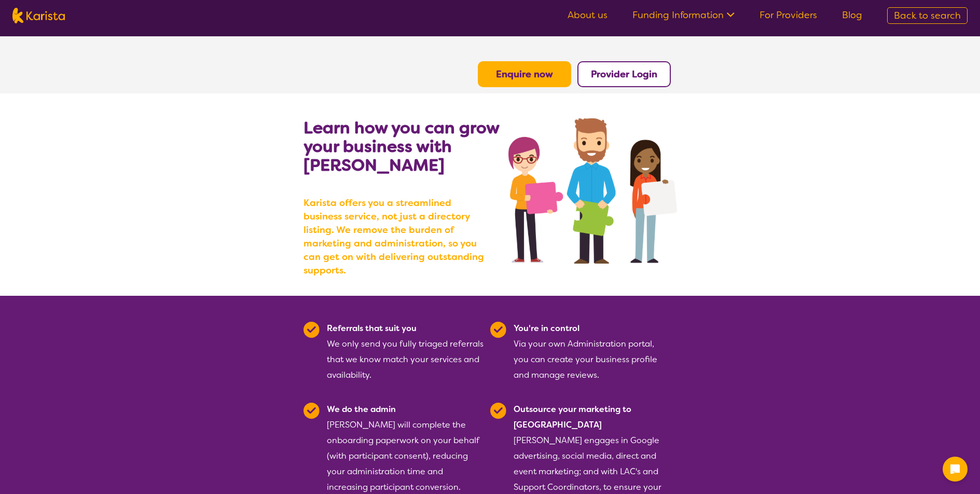 This screenshot has height=494, width=980. Describe the element at coordinates (525, 74) in the screenshot. I see `b: Enquire now` at that location.